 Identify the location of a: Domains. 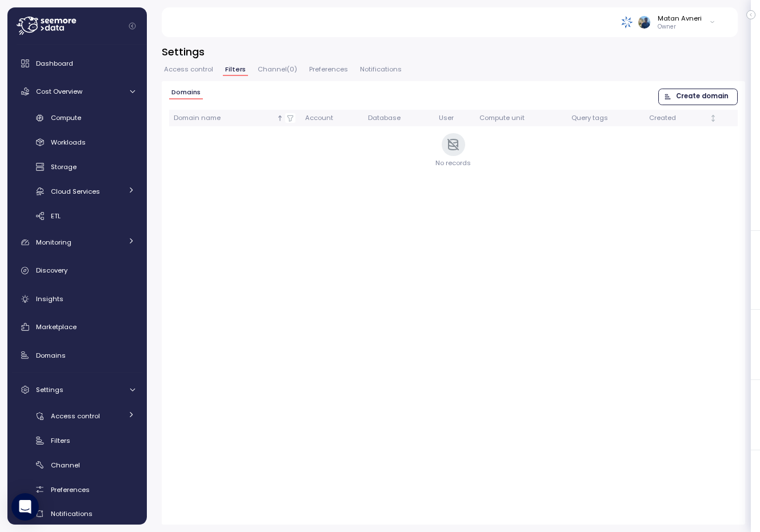
(77, 355).